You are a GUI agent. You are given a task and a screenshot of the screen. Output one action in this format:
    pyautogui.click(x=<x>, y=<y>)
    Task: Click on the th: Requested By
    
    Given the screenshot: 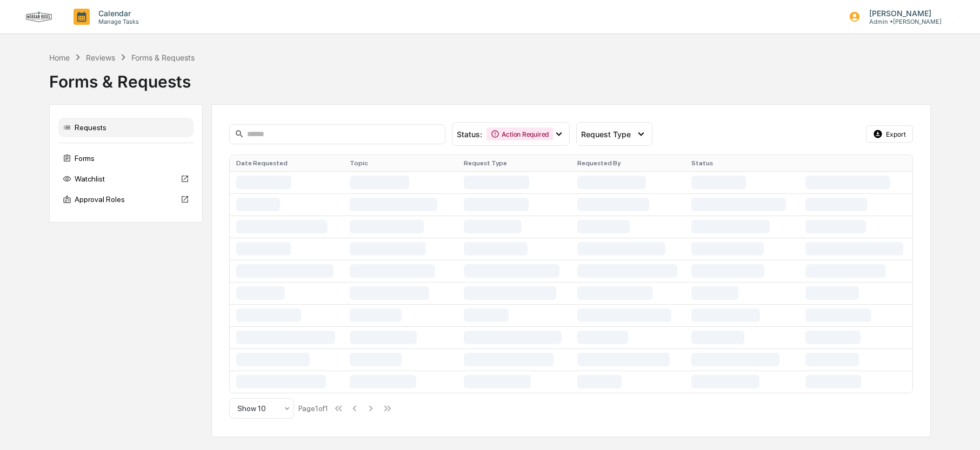 What is the action you would take?
    pyautogui.click(x=628, y=163)
    